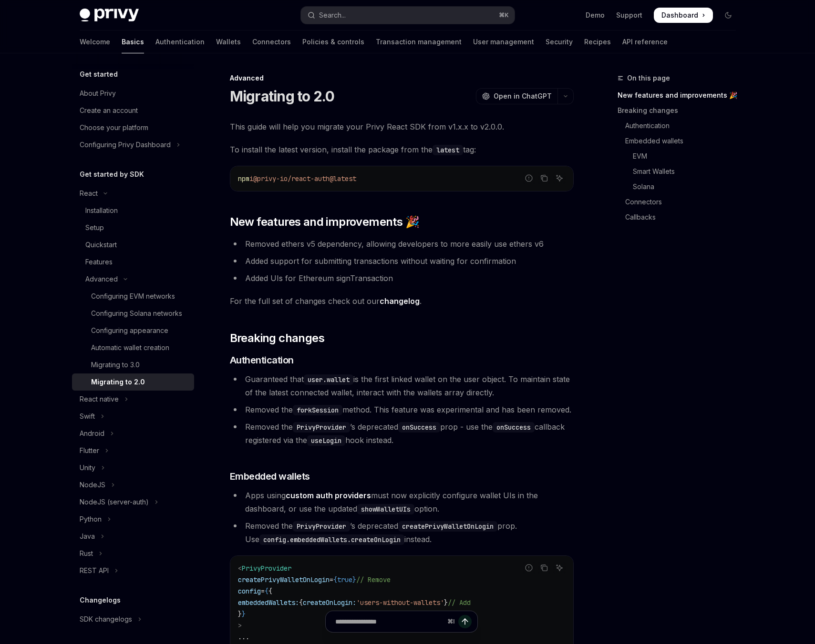 The height and width of the screenshot is (644, 815). What do you see at coordinates (329, 380) in the screenshot?
I see `code: user.wallet` at bounding box center [329, 380].